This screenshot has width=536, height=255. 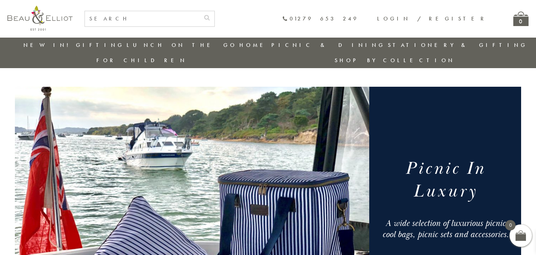 I want to click on input: SEARCH, so click(x=142, y=19).